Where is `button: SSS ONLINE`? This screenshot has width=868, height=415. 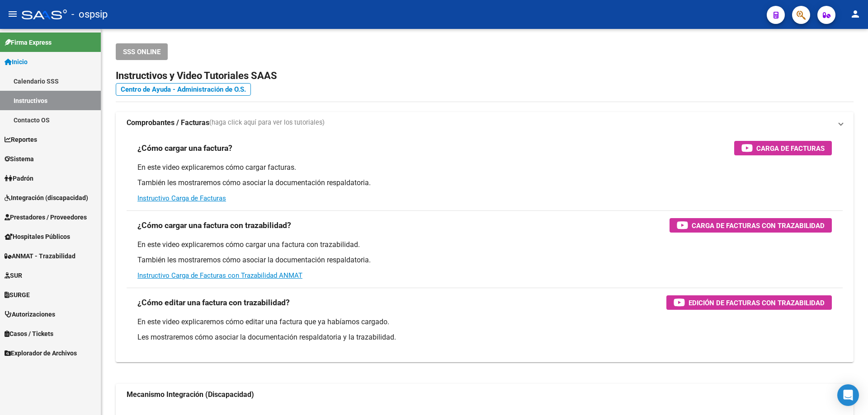 button: SSS ONLINE is located at coordinates (141, 51).